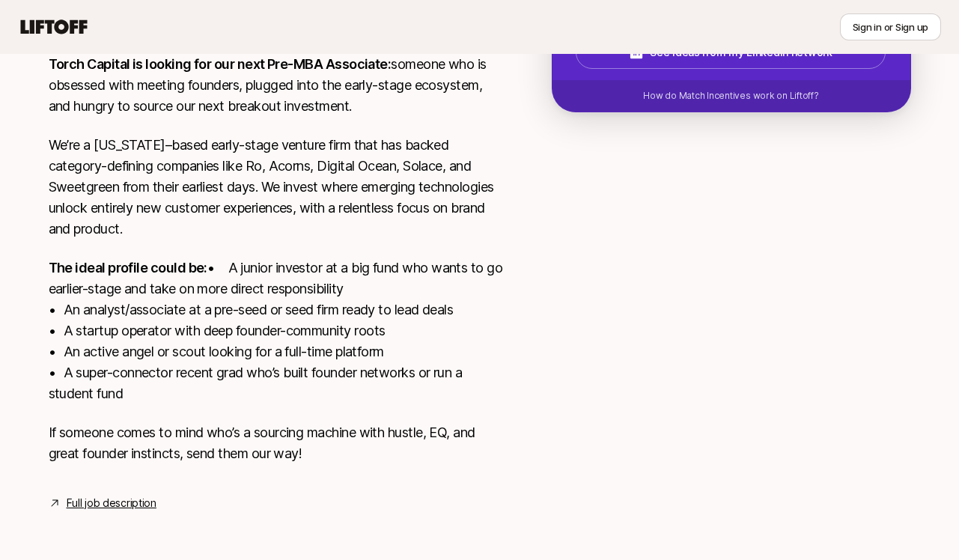 Image resolution: width=959 pixels, height=560 pixels. What do you see at coordinates (276, 331) in the screenshot?
I see `p: • A junior investor at a big fund who wants to go earlier-stage and take on more direct responsib...` at bounding box center [276, 331].